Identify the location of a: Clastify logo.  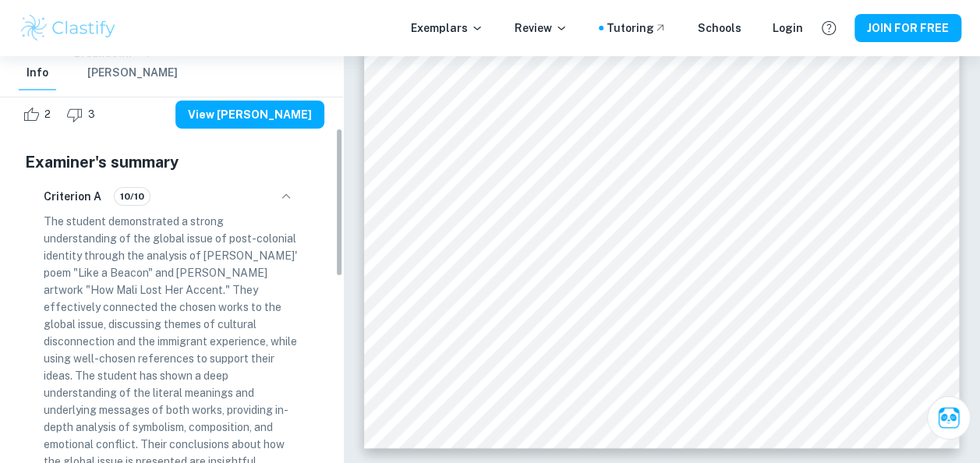
(68, 28).